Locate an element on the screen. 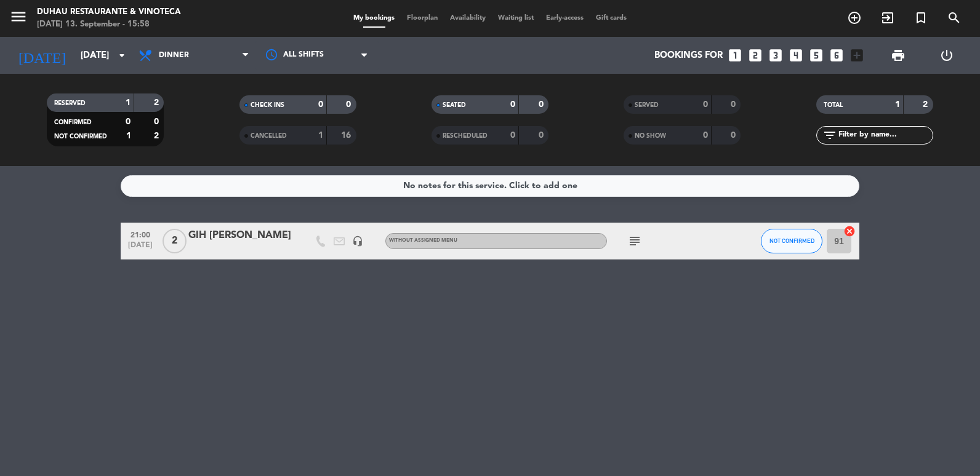  span: TOTAL is located at coordinates (833, 105).